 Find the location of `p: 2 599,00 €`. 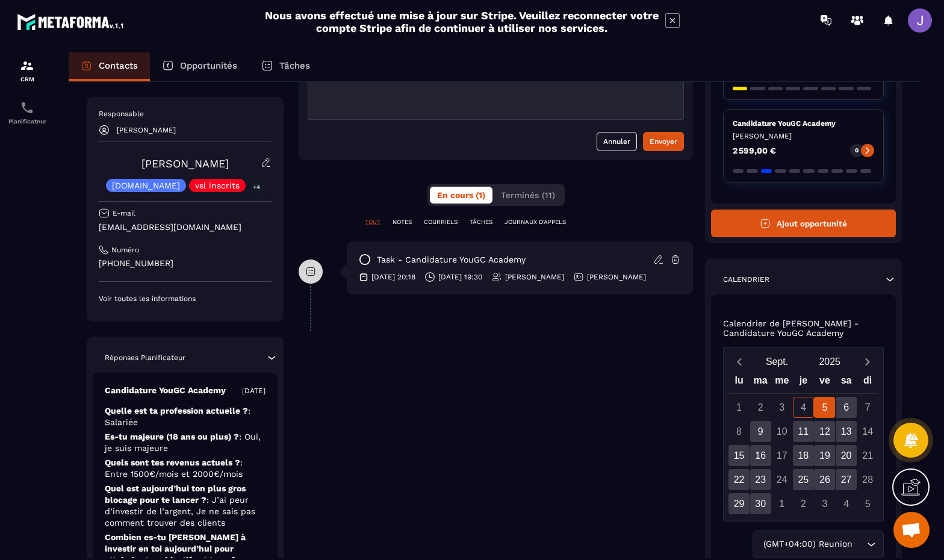

p: 2 599,00 € is located at coordinates (755, 150).